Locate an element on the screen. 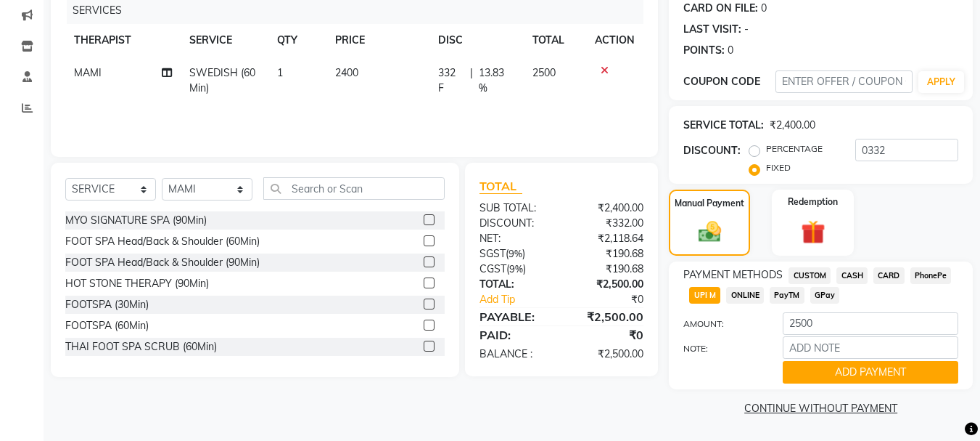 The width and height of the screenshot is (980, 441). input: AMOUNT is located at coordinates (870, 323).